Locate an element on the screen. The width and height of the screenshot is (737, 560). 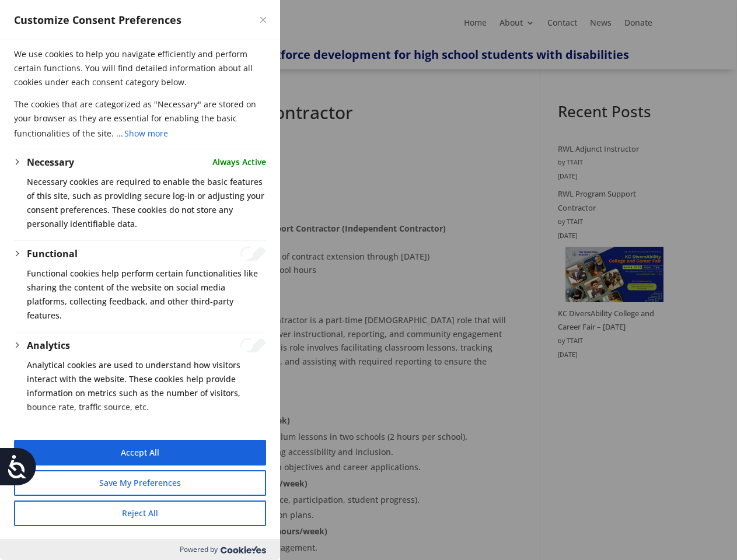
button: Save My Preferences is located at coordinates (140, 483).